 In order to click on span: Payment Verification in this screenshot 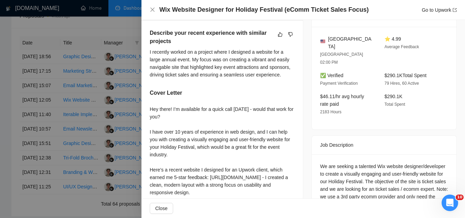, I will do `click(339, 83)`.